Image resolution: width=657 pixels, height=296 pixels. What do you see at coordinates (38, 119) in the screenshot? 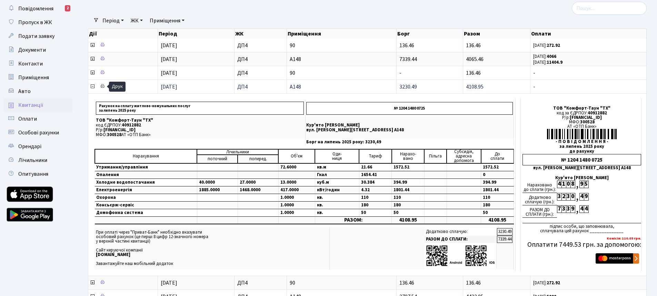
I see `a: Оплати` at bounding box center [38, 119].